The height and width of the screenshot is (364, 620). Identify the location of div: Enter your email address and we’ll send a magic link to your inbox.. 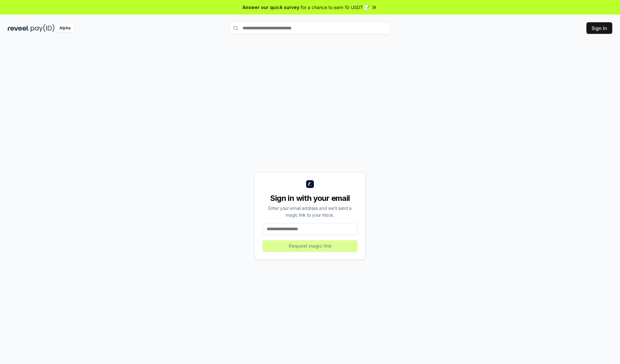
(310, 211).